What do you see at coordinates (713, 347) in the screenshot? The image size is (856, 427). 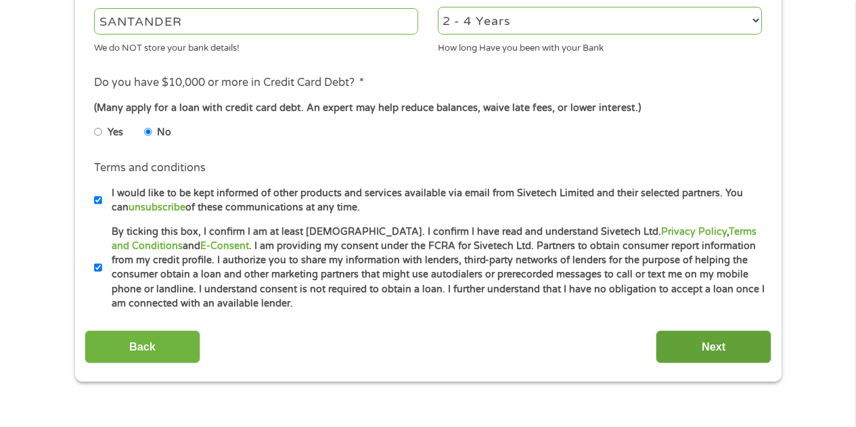 I see `input: Next` at bounding box center [713, 347].